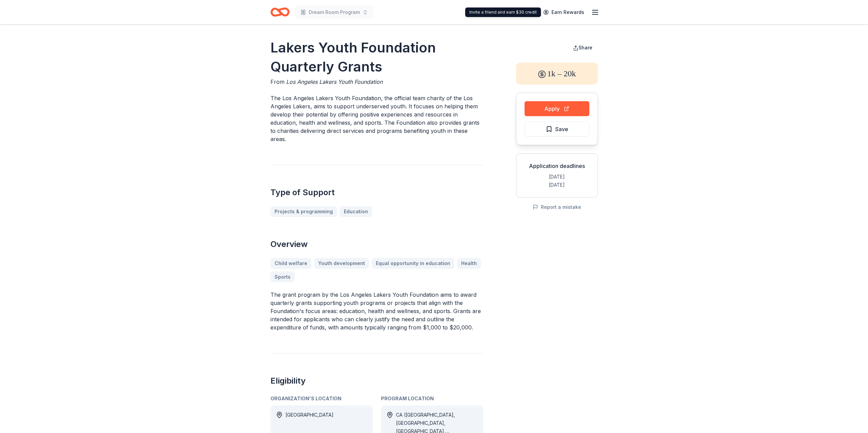 The width and height of the screenshot is (868, 433). I want to click on a: Education, so click(356, 212).